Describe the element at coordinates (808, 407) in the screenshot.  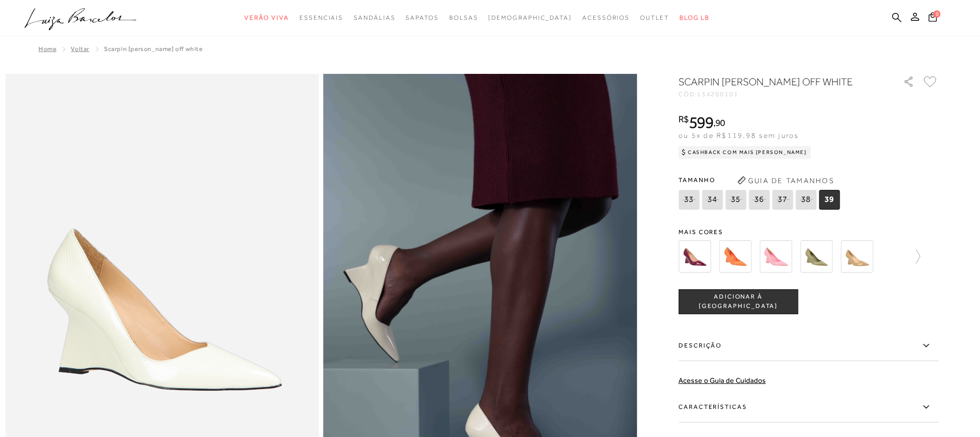
I see `label: Características` at that location.